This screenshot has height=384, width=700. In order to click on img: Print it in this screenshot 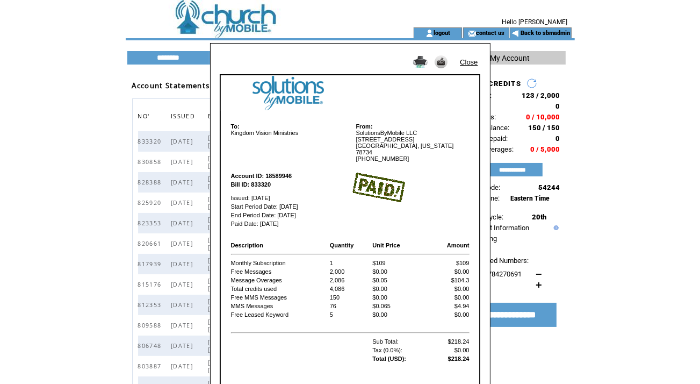, I will do `click(420, 62)`.